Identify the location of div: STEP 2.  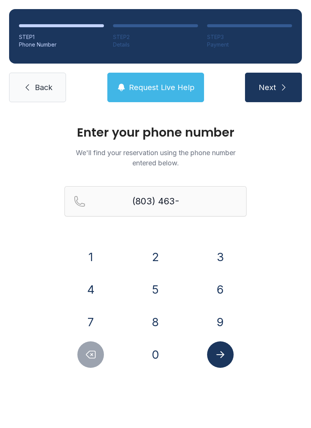
(155, 37).